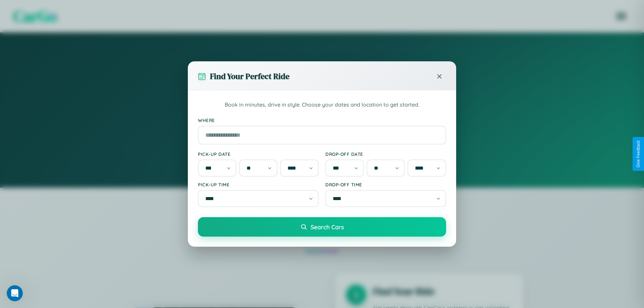 The image size is (644, 308). What do you see at coordinates (386, 154) in the screenshot?
I see `label: Drop-off Date` at bounding box center [386, 154].